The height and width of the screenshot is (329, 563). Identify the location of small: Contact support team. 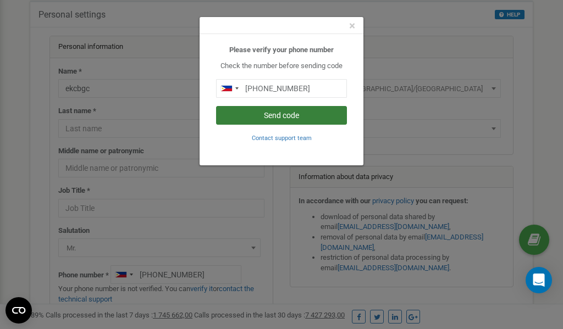
(281, 138).